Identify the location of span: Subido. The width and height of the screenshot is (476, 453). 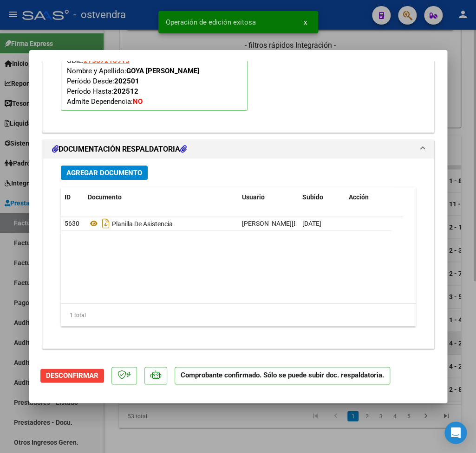
(312, 197).